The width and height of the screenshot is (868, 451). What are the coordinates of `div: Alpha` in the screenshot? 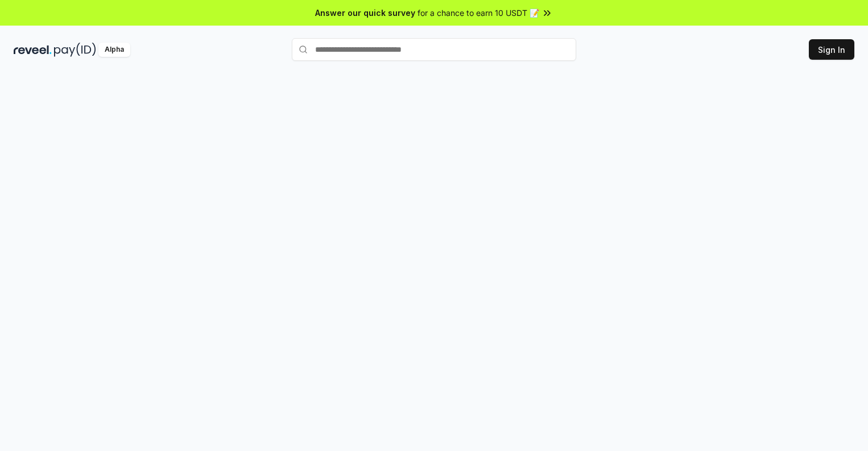 It's located at (114, 50).